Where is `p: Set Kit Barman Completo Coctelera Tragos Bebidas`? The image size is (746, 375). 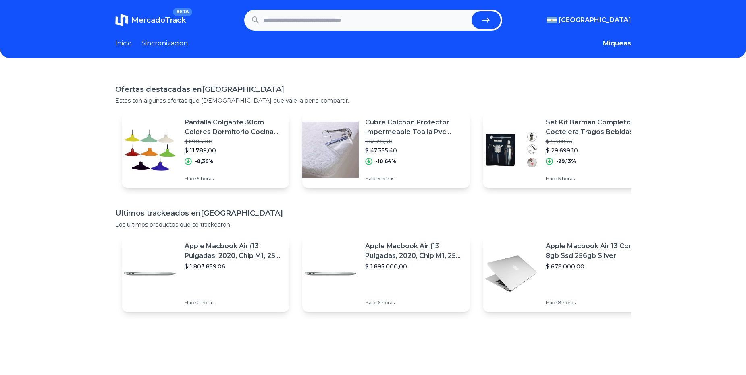 p: Set Kit Barman Completo Coctelera Tragos Bebidas is located at coordinates (595, 127).